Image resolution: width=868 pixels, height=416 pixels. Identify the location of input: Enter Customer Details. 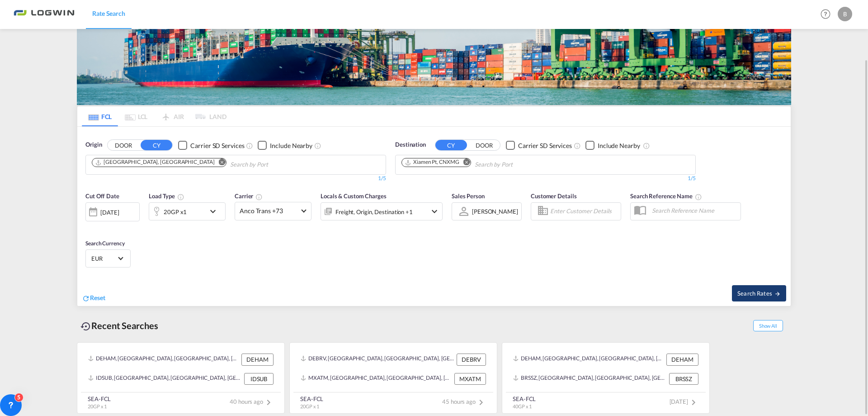
(584, 212).